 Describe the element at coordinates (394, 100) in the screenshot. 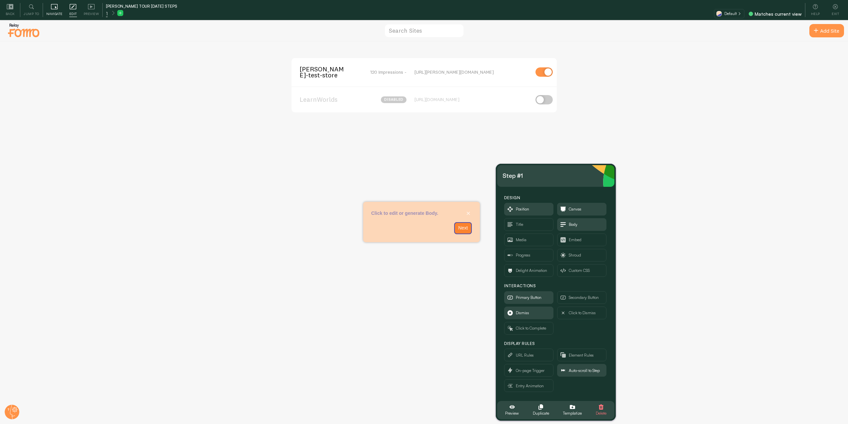

I see `span: disabled` at that location.